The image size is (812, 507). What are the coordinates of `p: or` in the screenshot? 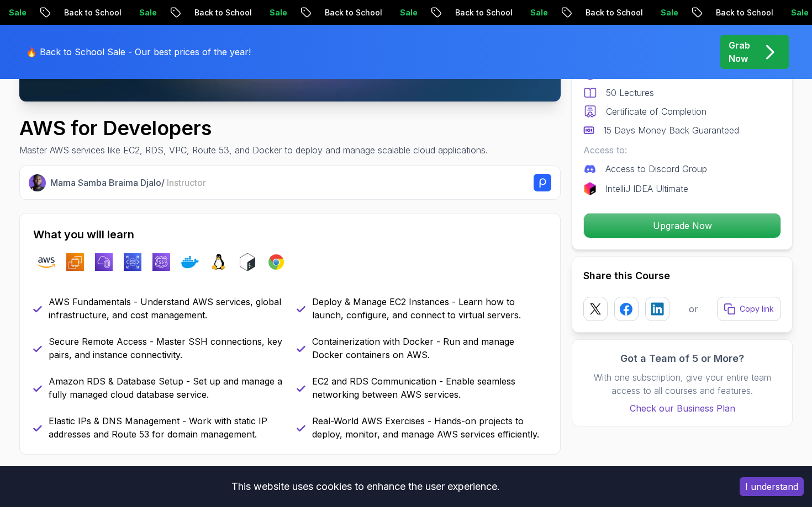 It's located at (693, 309).